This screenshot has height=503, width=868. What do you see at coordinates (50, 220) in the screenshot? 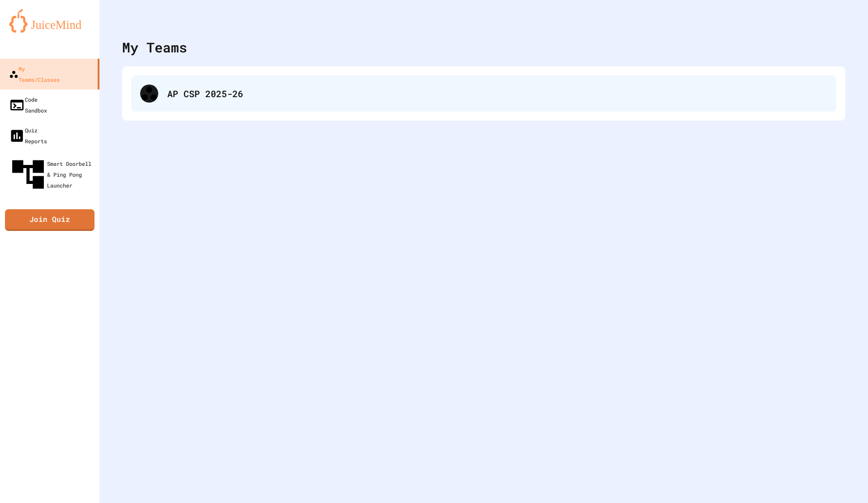
I see `a: Join Quiz` at bounding box center [50, 220].